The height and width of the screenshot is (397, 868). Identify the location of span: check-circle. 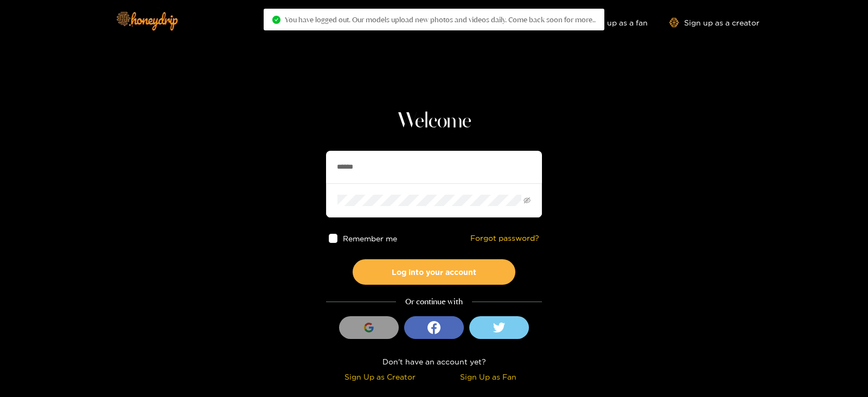
(276, 20).